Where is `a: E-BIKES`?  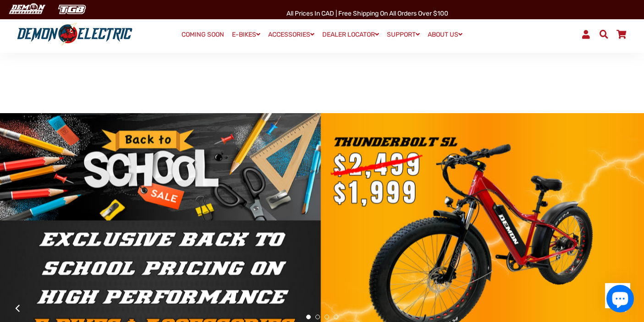
a: E-BIKES is located at coordinates (246, 35).